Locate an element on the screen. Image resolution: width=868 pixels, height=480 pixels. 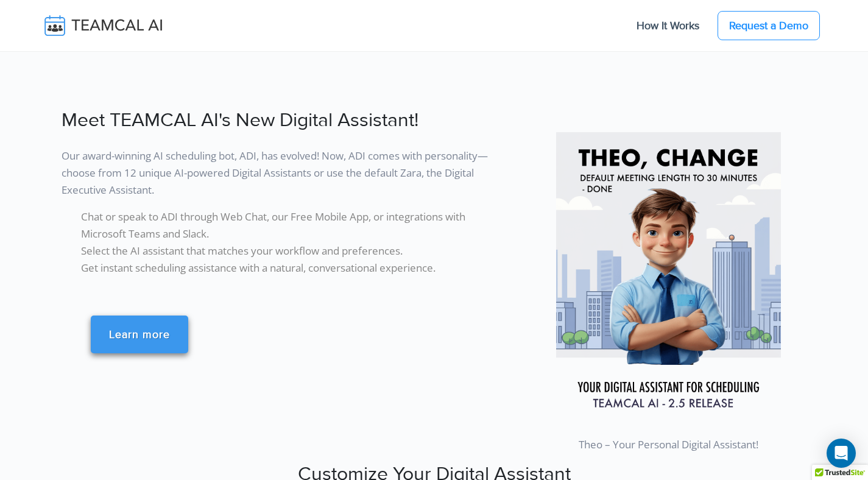
li: Get instant scheduling assistance with a natural, conversational experience. is located at coordinates (288, 268).